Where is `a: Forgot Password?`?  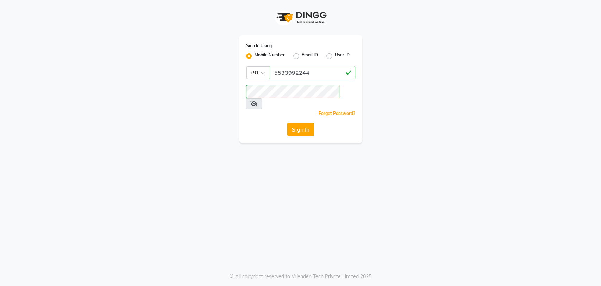 a: Forgot Password? is located at coordinates (337, 113).